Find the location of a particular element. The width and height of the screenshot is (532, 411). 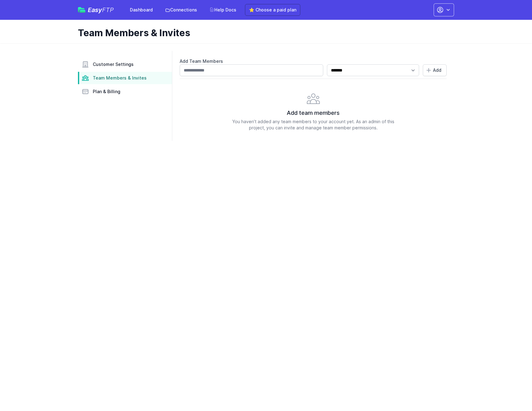

h1: Team Members & Invites is located at coordinates (264, 33).